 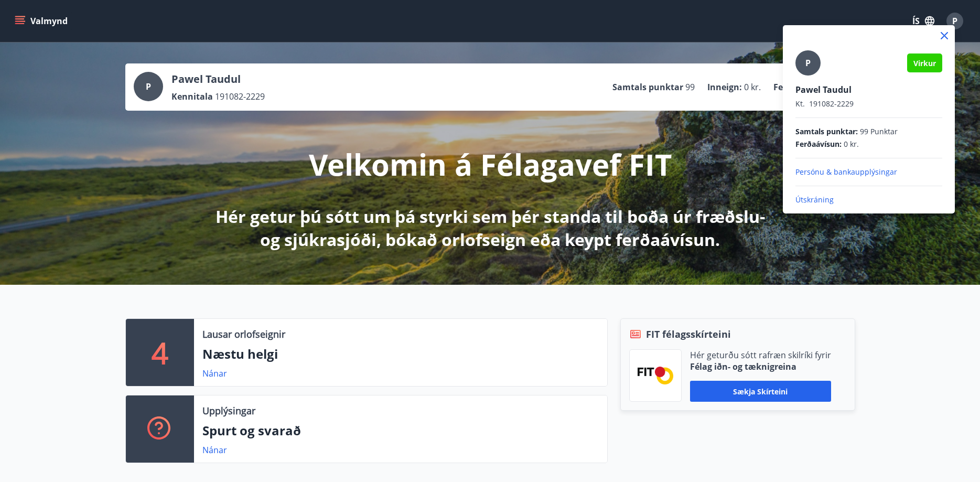 What do you see at coordinates (819, 144) in the screenshot?
I see `span: Ferðaávísun :` at bounding box center [819, 144].